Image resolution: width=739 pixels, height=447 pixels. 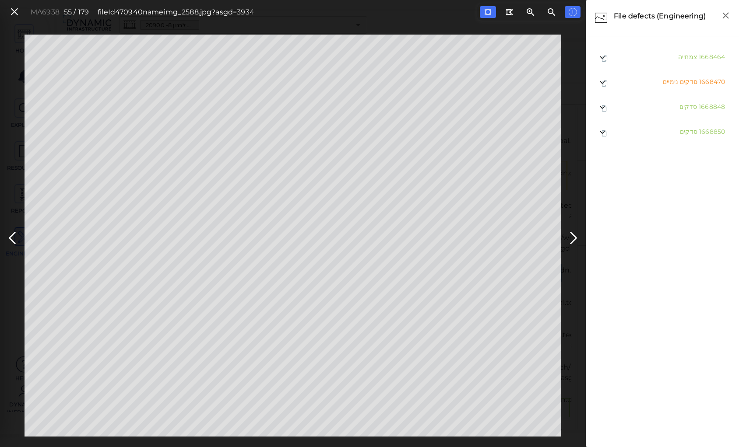 I want to click on span: 1668848, so click(x=712, y=107).